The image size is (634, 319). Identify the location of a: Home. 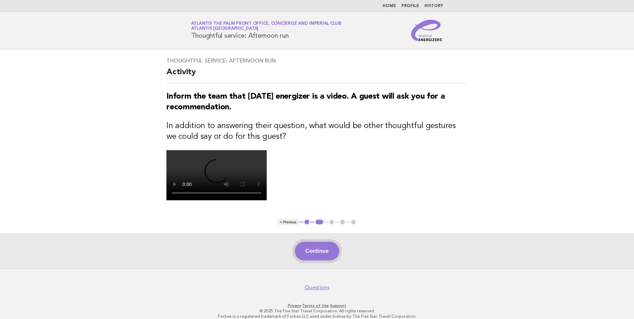
(390, 6).